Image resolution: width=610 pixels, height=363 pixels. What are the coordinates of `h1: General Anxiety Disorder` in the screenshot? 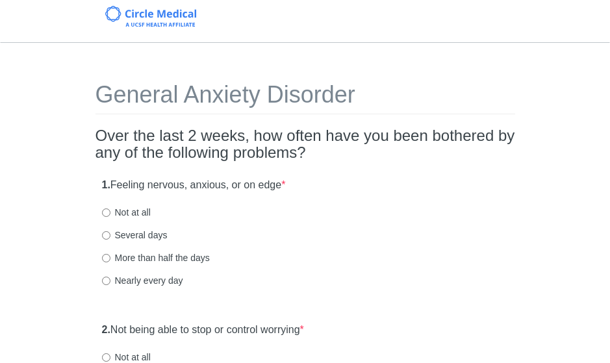 It's located at (305, 98).